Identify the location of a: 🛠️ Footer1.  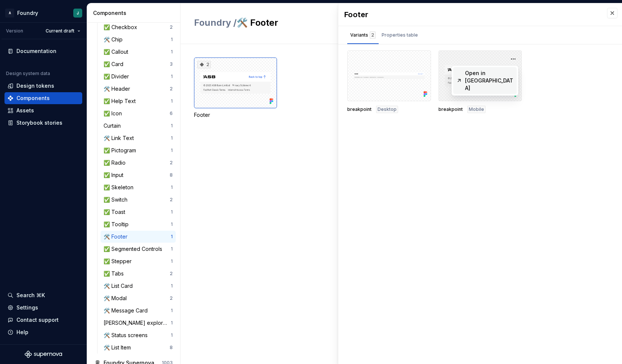
(138, 237).